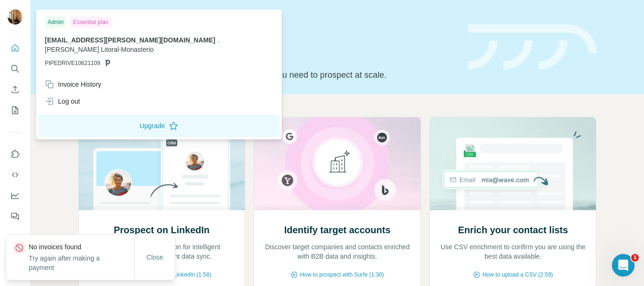 This screenshot has height=286, width=644. What do you see at coordinates (72, 63) in the screenshot?
I see `span: PIPEDRIVE10621109` at bounding box center [72, 63].